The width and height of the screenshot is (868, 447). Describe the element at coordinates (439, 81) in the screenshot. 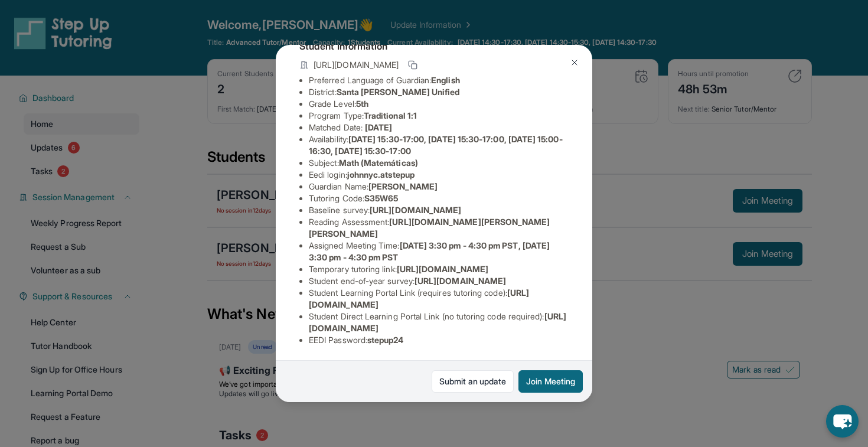

I see `li: Preferred Language of Guardian:` at that location.